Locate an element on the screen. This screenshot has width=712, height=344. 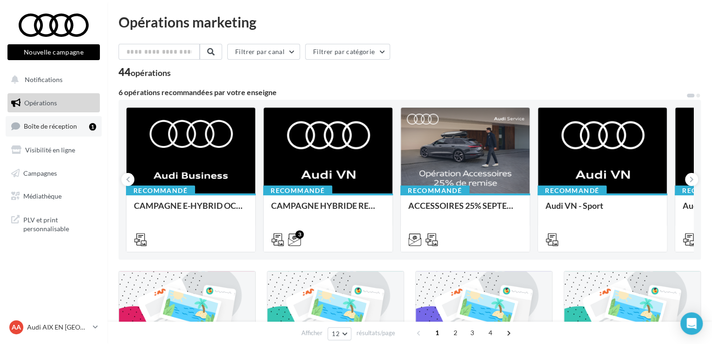
a: Médiathèque is located at coordinates (54, 196).